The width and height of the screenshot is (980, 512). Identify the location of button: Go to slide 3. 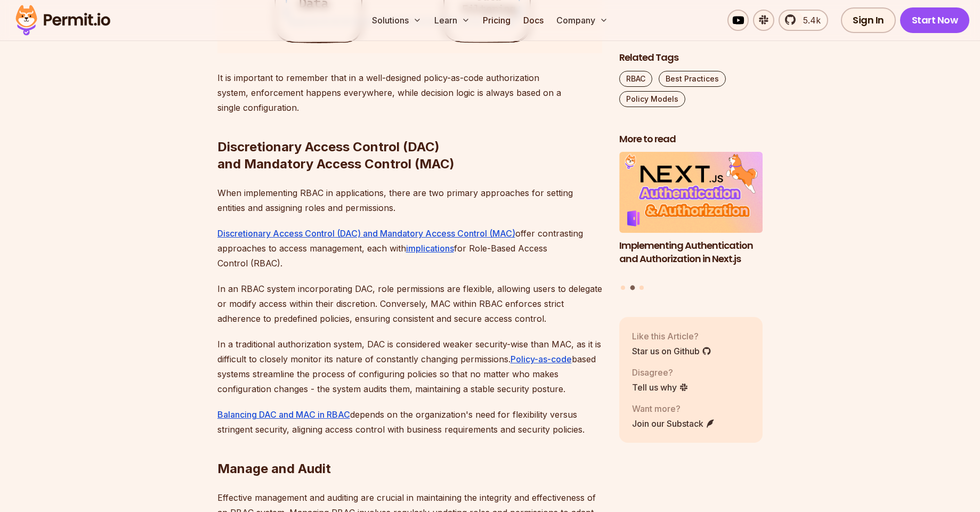
(642, 288).